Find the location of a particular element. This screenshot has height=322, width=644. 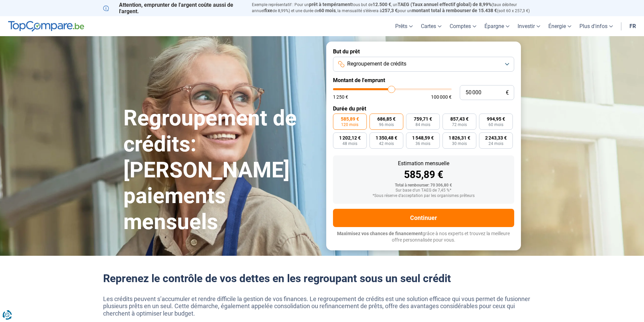

a: Énergie is located at coordinates (560, 26).